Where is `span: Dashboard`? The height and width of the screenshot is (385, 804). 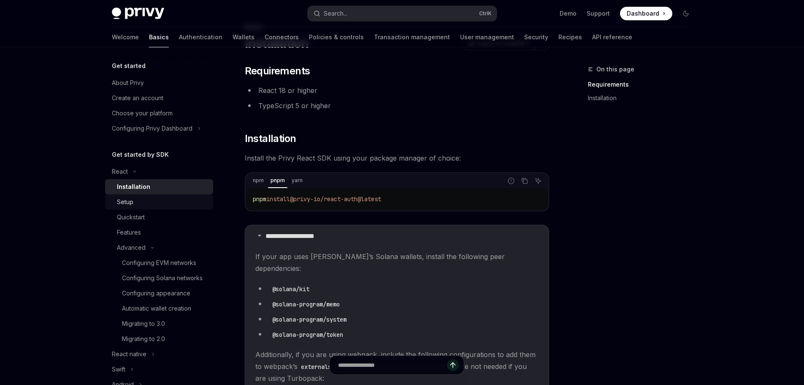 span: Dashboard is located at coordinates (643, 14).